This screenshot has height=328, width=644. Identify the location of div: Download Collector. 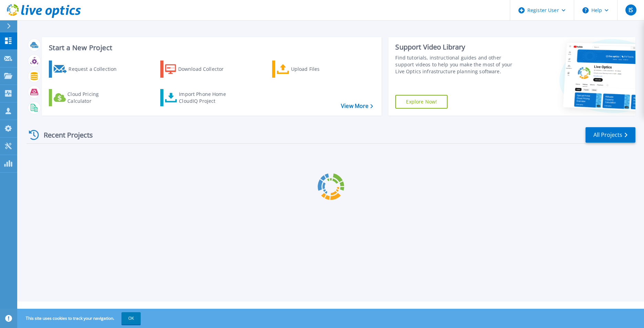
(206, 69).